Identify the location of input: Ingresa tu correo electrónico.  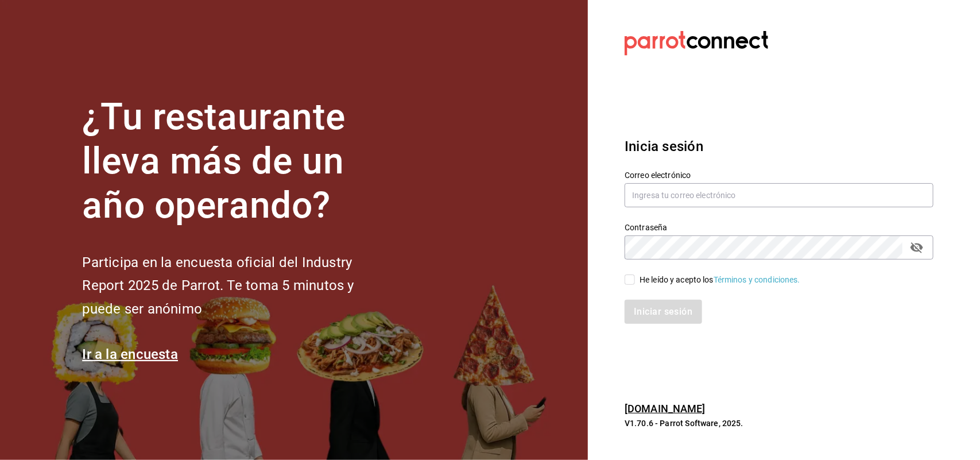
(779, 196).